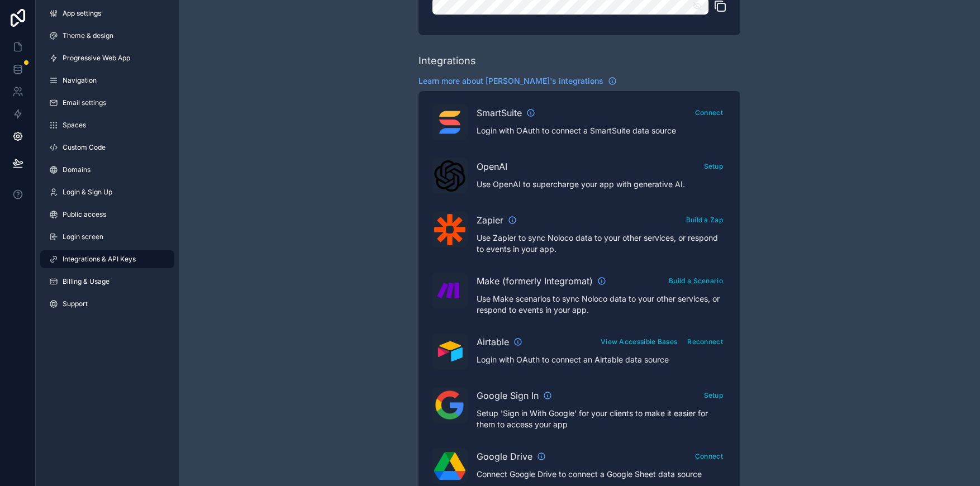  I want to click on a: Login screen, so click(107, 237).